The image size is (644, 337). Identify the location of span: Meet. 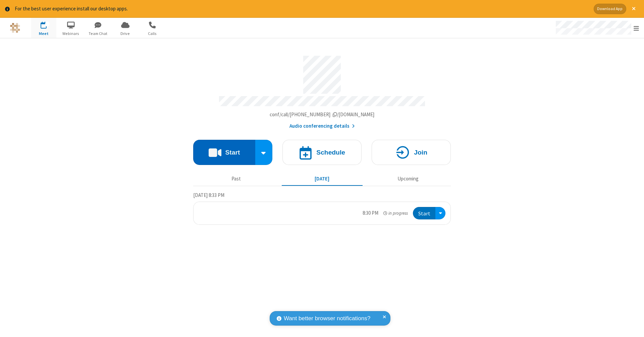
(43, 33).